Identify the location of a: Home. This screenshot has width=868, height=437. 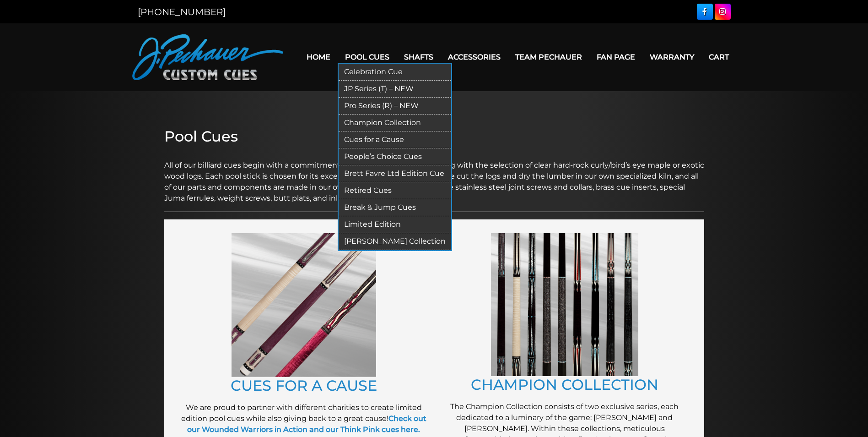
(319, 56).